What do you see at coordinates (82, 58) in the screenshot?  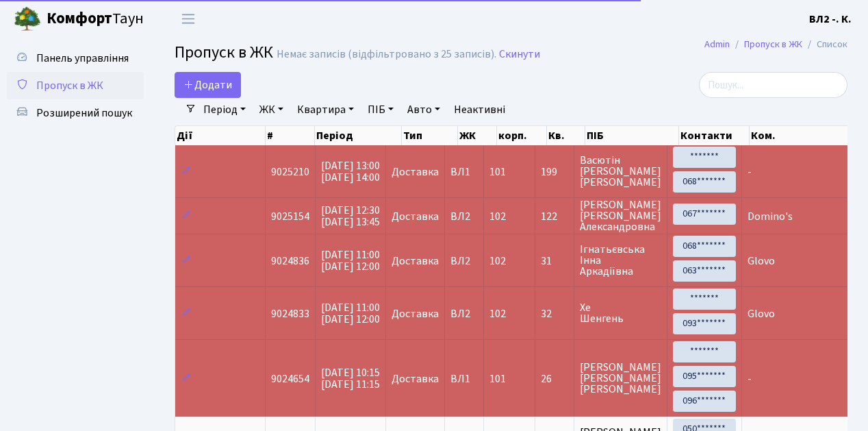 I see `span: Панель управління` at bounding box center [82, 58].